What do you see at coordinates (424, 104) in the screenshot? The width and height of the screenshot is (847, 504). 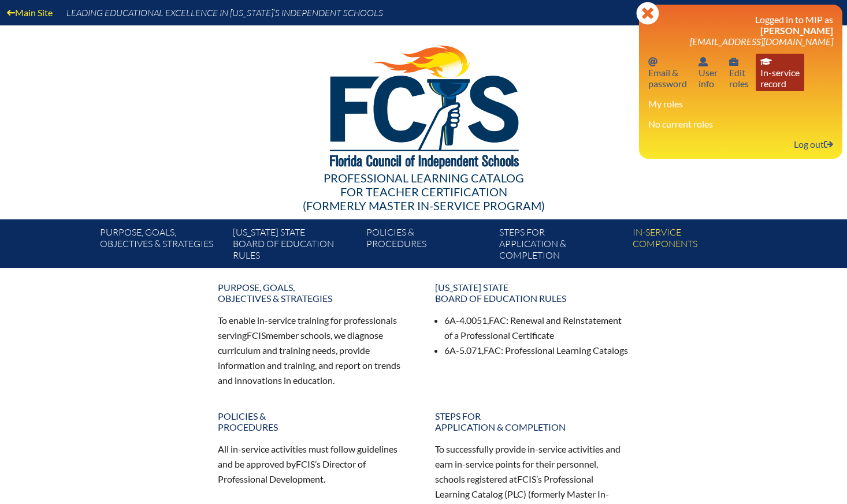 I see `img: FCISlogo221.eps` at bounding box center [424, 104].